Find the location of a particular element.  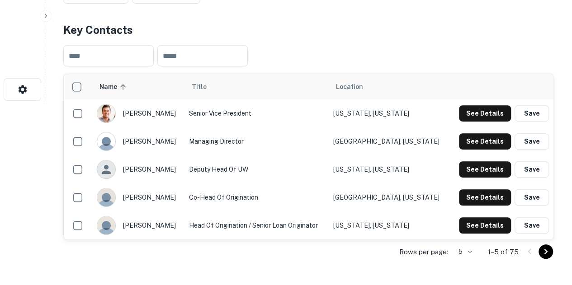

img: 1c5u578iilxfi4m4dvc4q810q is located at coordinates (106, 197).